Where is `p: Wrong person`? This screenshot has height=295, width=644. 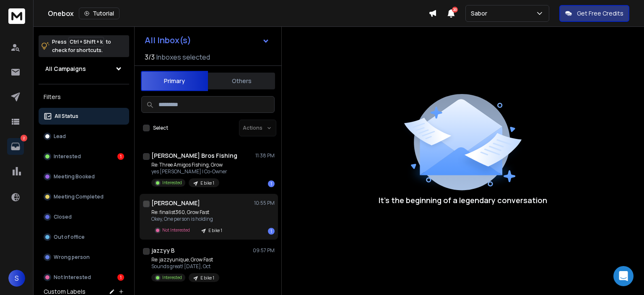
p: Wrong person is located at coordinates (72, 257).